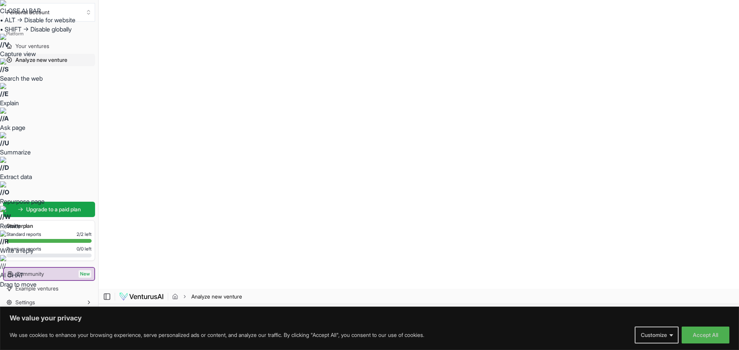  Describe the element at coordinates (705, 335) in the screenshot. I see `button: Accept All` at that location.